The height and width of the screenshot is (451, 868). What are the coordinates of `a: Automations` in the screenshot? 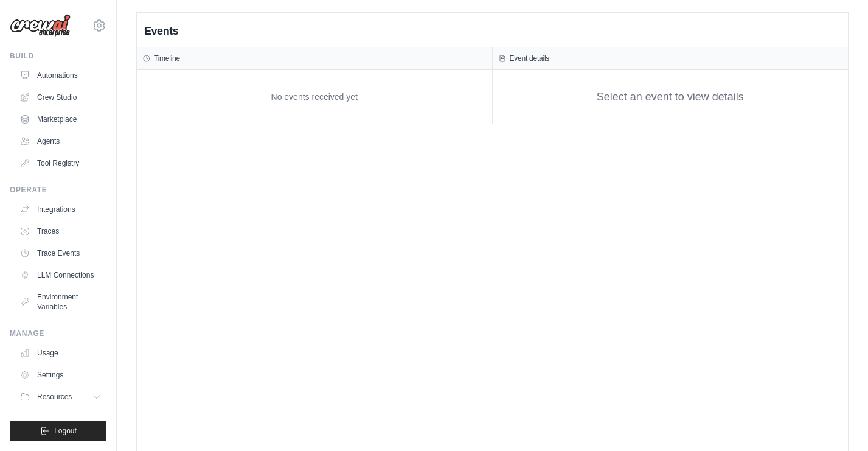 It's located at (60, 76).